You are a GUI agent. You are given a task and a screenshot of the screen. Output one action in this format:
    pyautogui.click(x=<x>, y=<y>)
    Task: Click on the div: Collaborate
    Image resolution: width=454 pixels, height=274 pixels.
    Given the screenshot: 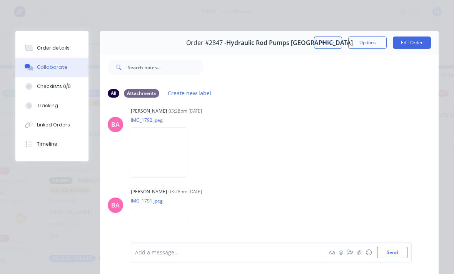 What is the action you would take?
    pyautogui.click(x=52, y=67)
    